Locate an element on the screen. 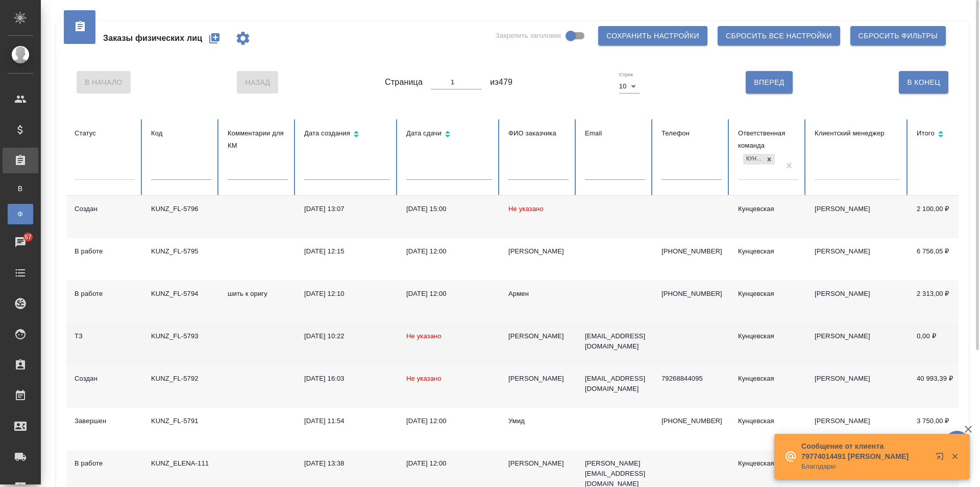  p: шить к оригу is located at coordinates (258, 294).